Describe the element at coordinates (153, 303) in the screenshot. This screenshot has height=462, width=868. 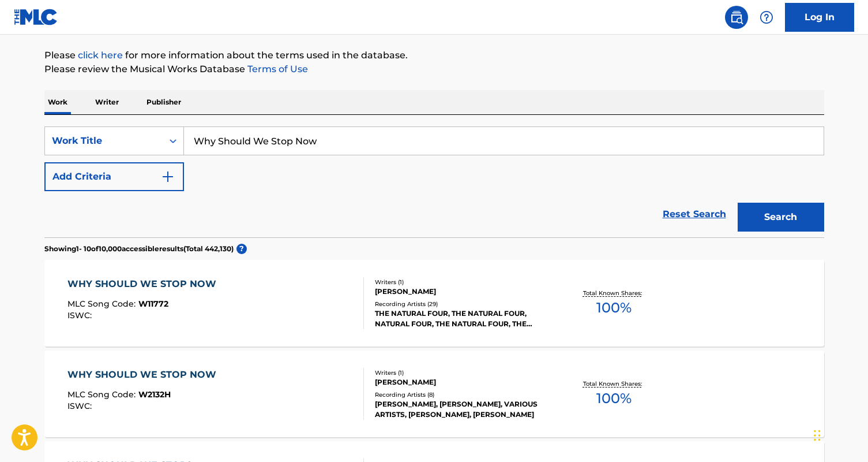
I see `span: W11772` at that location.